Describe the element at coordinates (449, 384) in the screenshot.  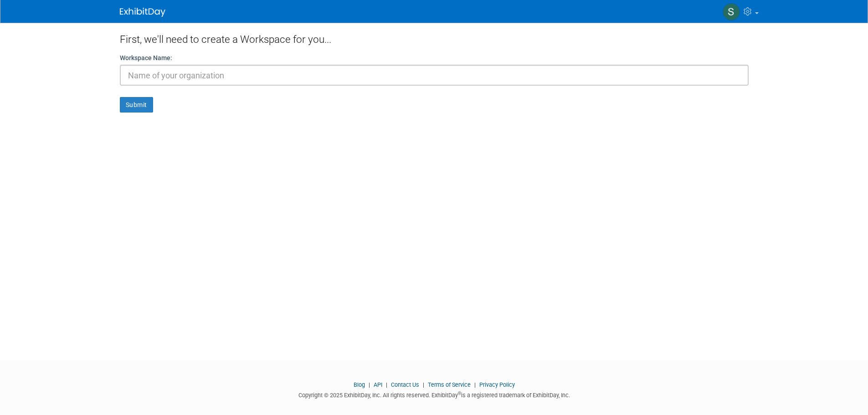
I see `a: Terms of Service` at that location.